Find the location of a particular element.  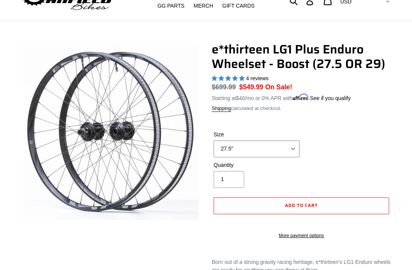

span: GG PARTS is located at coordinates (171, 6).